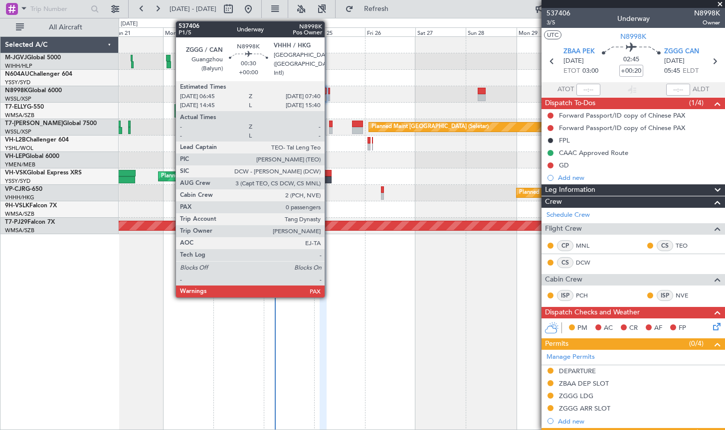 Image resolution: width=725 pixels, height=430 pixels. I want to click on a: YSHL/WOL, so click(19, 148).